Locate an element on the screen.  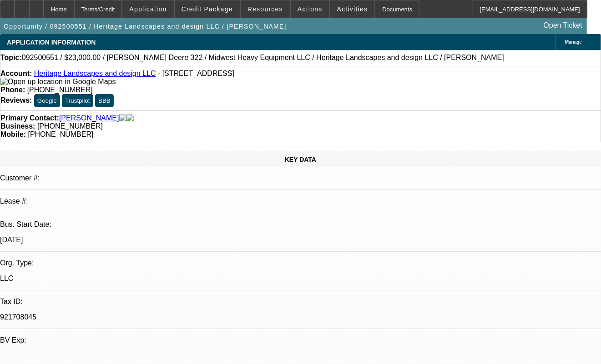
span: Actions is located at coordinates (310, 9).